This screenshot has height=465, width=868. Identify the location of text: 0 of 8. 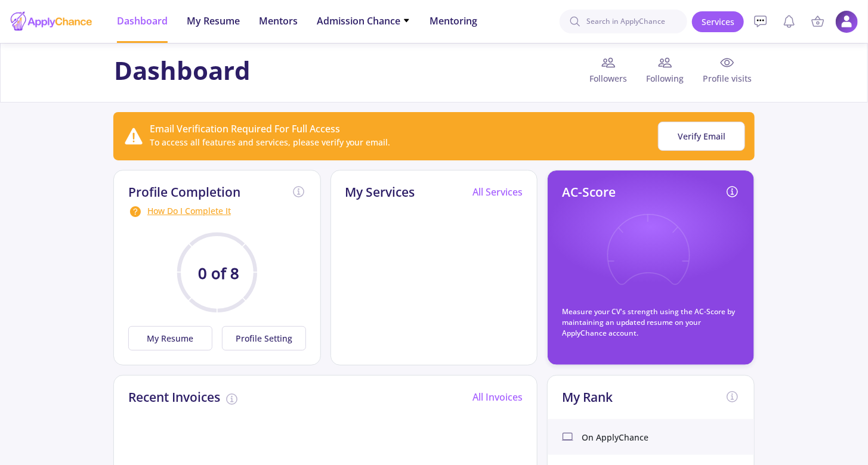
(219, 273).